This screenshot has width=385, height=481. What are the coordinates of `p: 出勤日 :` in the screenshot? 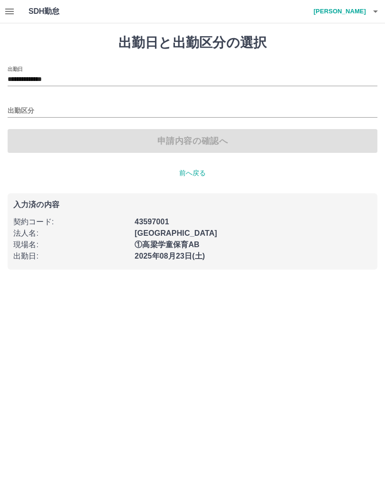 It's located at (71, 256).